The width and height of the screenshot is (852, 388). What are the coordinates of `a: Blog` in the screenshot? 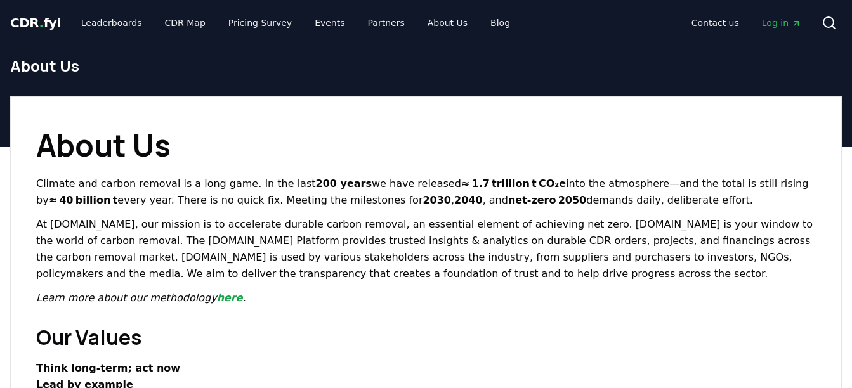 It's located at (500, 23).